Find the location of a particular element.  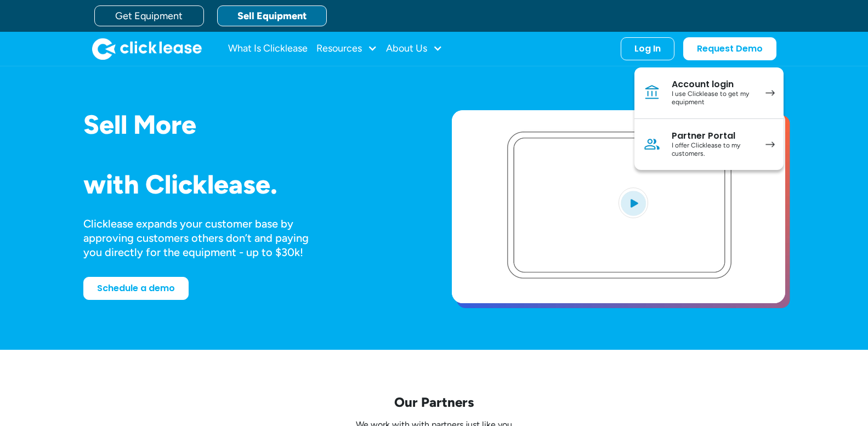

img: Clicklease logo is located at coordinates (147, 48).